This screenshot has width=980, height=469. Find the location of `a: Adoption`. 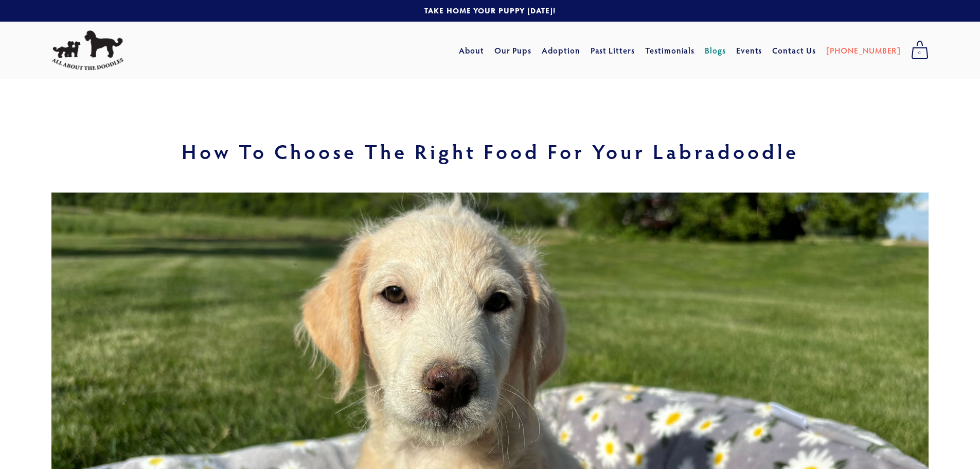

a: Adoption is located at coordinates (561, 51).